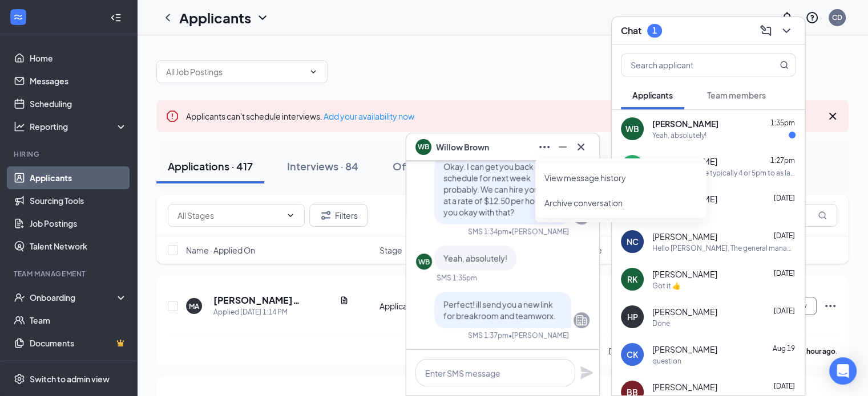 The width and height of the screenshot is (868, 396). Describe the element at coordinates (235, 72) in the screenshot. I see `input: All Job Postings` at that location.